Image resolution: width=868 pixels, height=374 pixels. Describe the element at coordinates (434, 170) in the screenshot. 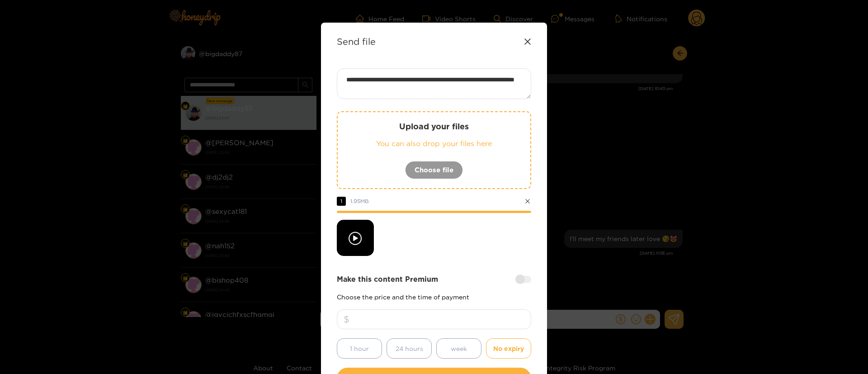

I see `button: Choose file` at that location.